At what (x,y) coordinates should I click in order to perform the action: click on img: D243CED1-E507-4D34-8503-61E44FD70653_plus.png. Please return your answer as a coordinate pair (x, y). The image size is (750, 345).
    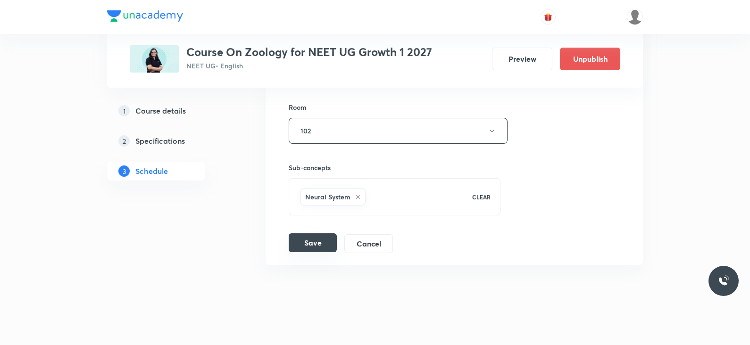
    Looking at the image, I should click on (154, 59).